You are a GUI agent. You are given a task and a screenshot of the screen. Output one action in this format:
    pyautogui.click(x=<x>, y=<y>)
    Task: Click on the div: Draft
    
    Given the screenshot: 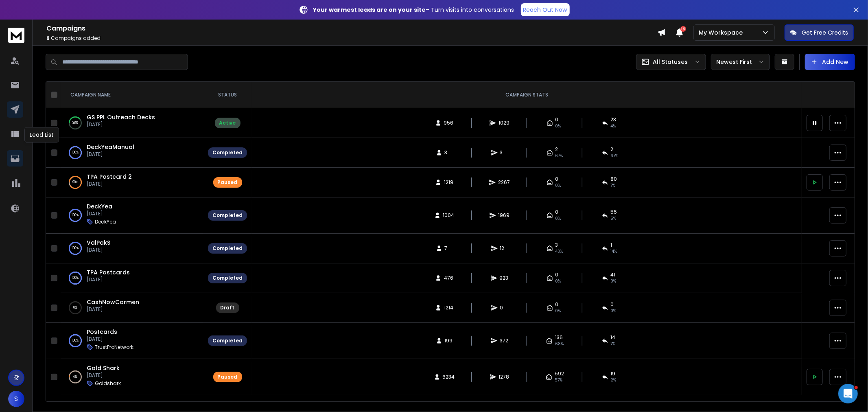 What is the action you would take?
    pyautogui.click(x=228, y=308)
    